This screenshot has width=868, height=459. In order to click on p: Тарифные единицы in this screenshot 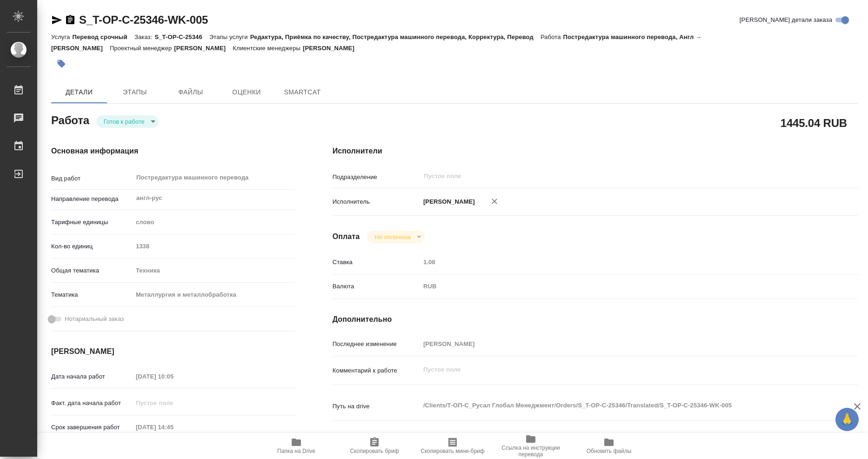, I will do `click(92, 222)`.